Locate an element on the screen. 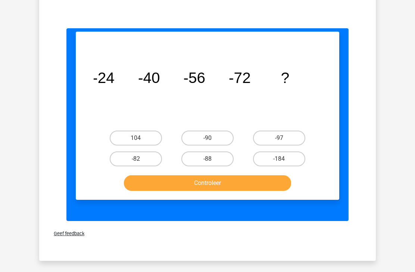  tspan: -24 is located at coordinates (103, 78).